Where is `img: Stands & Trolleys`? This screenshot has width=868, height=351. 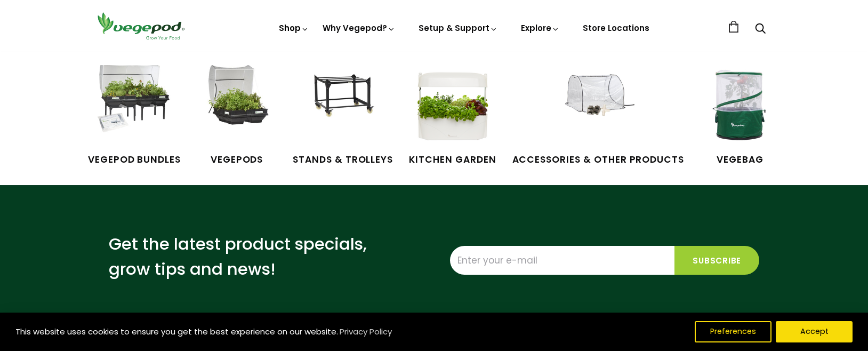 img: Stands & Trolleys is located at coordinates (343, 105).